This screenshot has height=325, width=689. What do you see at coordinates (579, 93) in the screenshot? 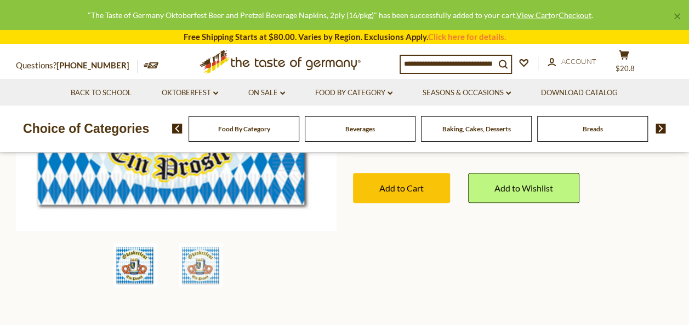
I see `a: Download Catalog` at bounding box center [579, 93].